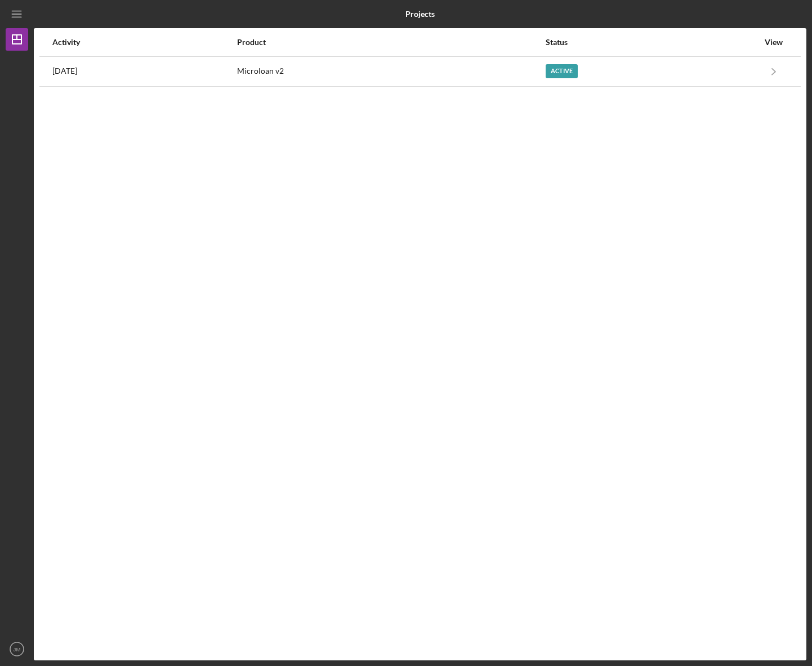  I want to click on time: 2025-09-17 19:38, so click(65, 71).